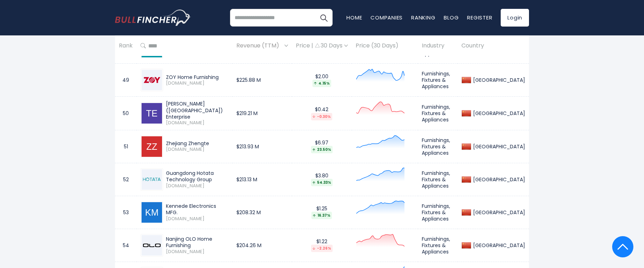 Image resolution: width=644 pixels, height=268 pixels. I want to click on a: Ranking, so click(423, 17).